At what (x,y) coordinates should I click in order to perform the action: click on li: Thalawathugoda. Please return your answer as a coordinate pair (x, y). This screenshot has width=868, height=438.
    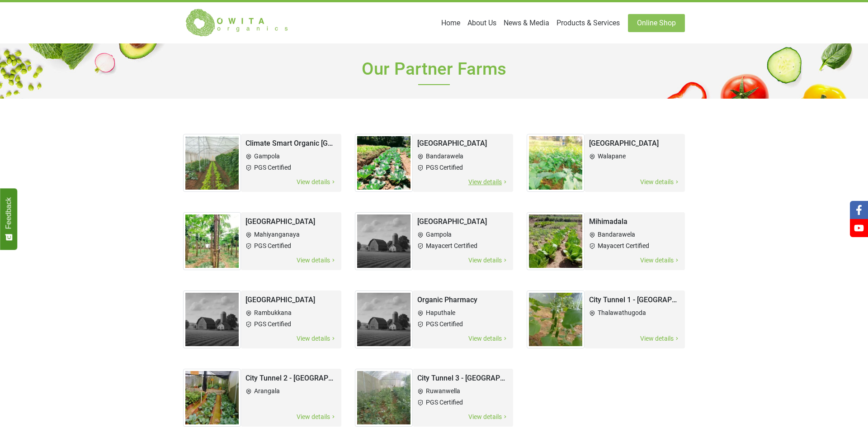
    Looking at the image, I should click on (635, 312).